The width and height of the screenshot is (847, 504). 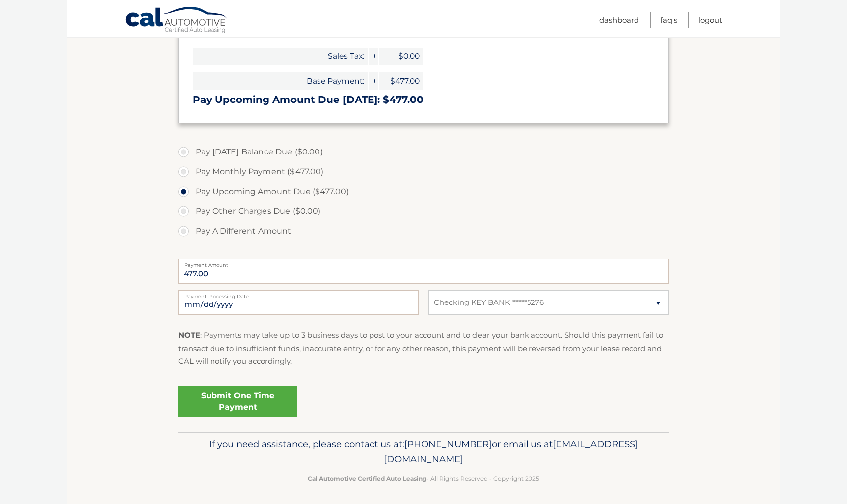 What do you see at coordinates (423, 231) in the screenshot?
I see `label: Pay A Different Amount` at bounding box center [423, 231].